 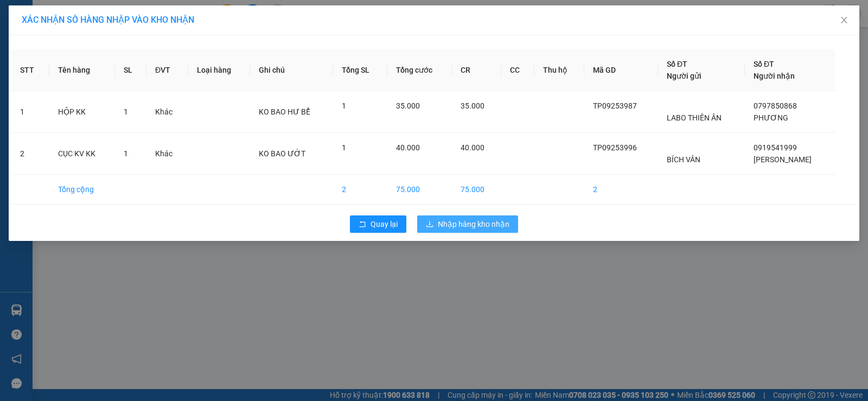 What do you see at coordinates (83, 189) in the screenshot?
I see `td: Tổng cộng` at bounding box center [83, 189].